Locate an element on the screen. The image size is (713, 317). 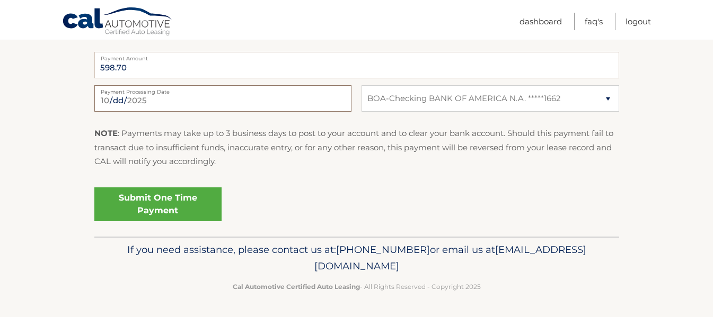
a: Cal Automotive is located at coordinates (118, 22).